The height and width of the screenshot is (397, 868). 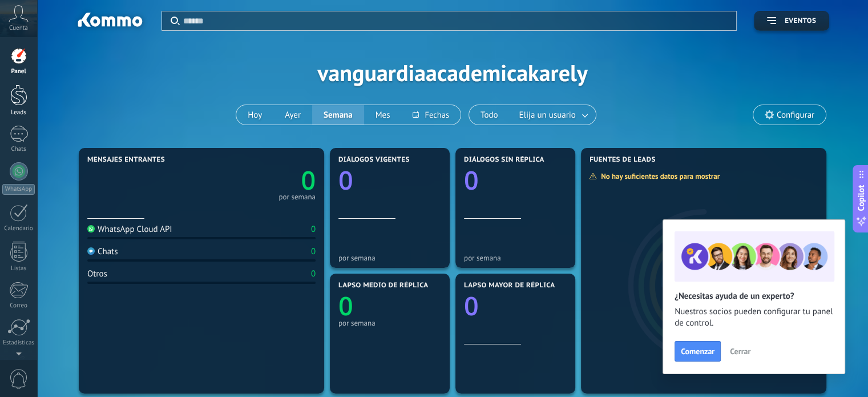 What do you see at coordinates (19, 112) in the screenshot?
I see `div: Leads` at bounding box center [19, 112].